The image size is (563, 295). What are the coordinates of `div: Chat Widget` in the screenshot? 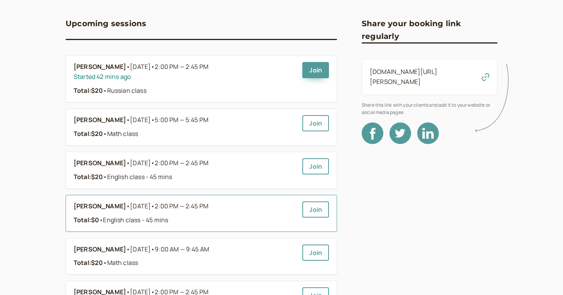 It's located at (543, 277).